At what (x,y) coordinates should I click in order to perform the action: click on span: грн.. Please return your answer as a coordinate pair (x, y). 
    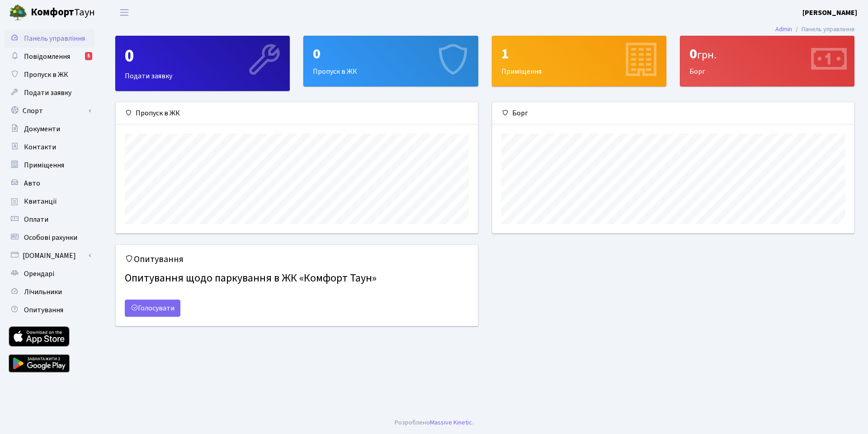
    Looking at the image, I should click on (707, 55).